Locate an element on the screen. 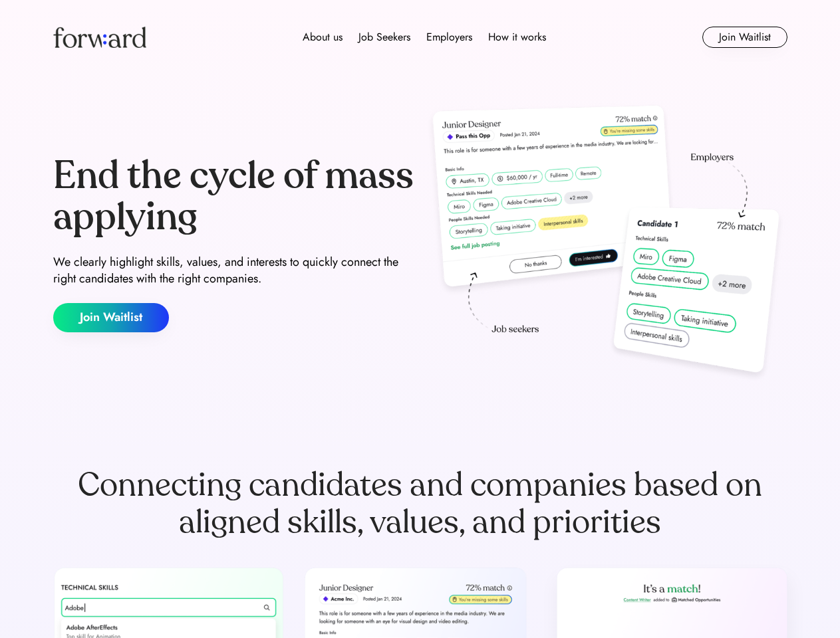 The width and height of the screenshot is (840, 638). div: Connecting candidates and companies based on aligned skills, values, and priorities is located at coordinates (420, 504).